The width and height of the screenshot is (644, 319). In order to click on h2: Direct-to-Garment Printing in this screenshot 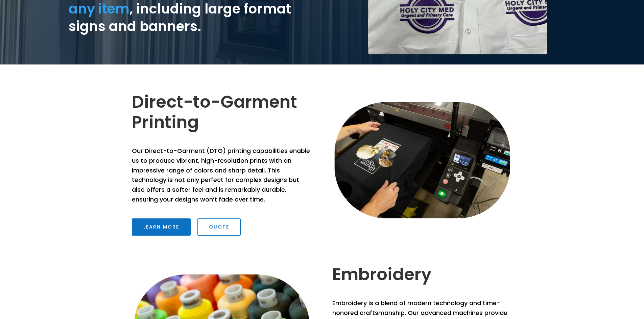, I will do `click(221, 114)`.